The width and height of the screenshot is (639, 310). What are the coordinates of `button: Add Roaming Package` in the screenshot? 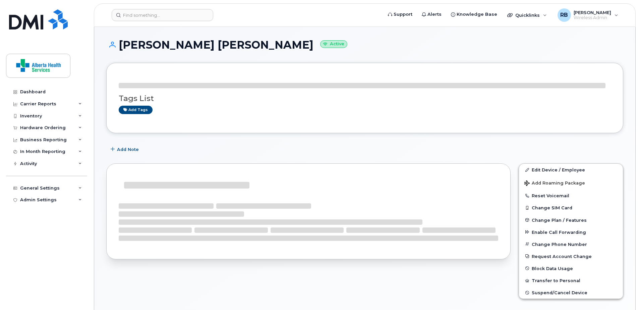 It's located at (571, 182).